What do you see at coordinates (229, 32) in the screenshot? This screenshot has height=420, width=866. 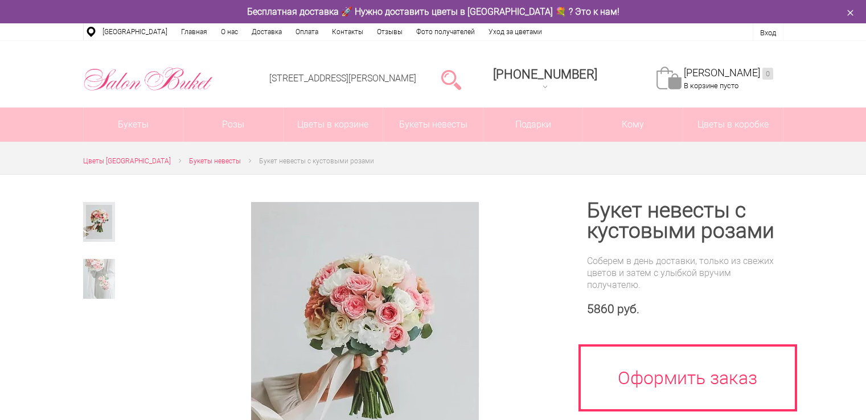 I see `a: О нас` at bounding box center [229, 32].